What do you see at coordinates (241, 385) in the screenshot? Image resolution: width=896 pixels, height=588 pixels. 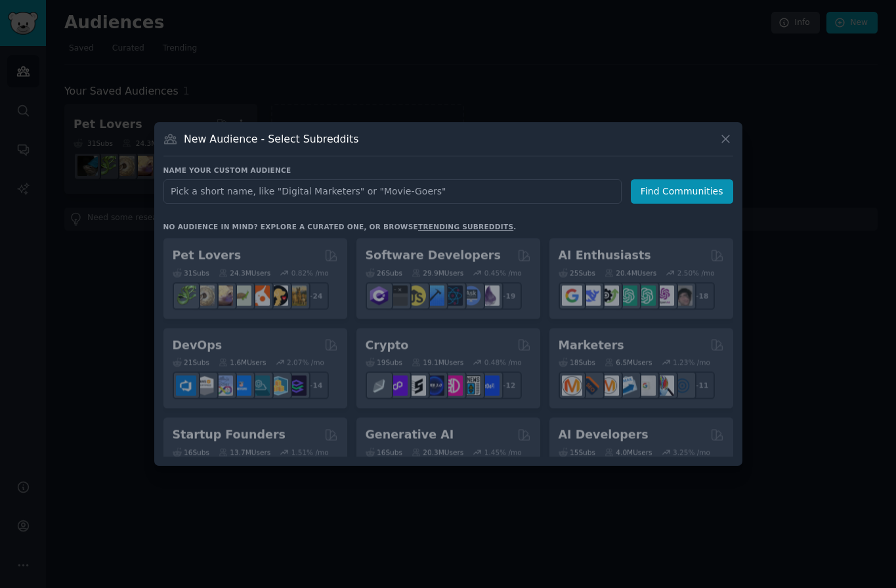 I see `img: DevOpsLinks` at bounding box center [241, 385].